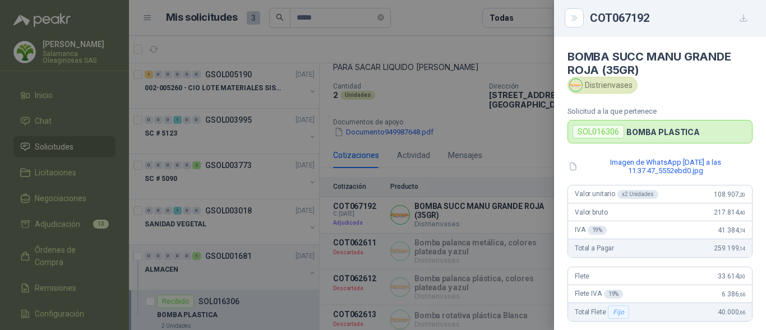 Image resolution: width=766 pixels, height=330 pixels. Describe the element at coordinates (591, 213) in the screenshot. I see `span: Valor bruto` at that location.